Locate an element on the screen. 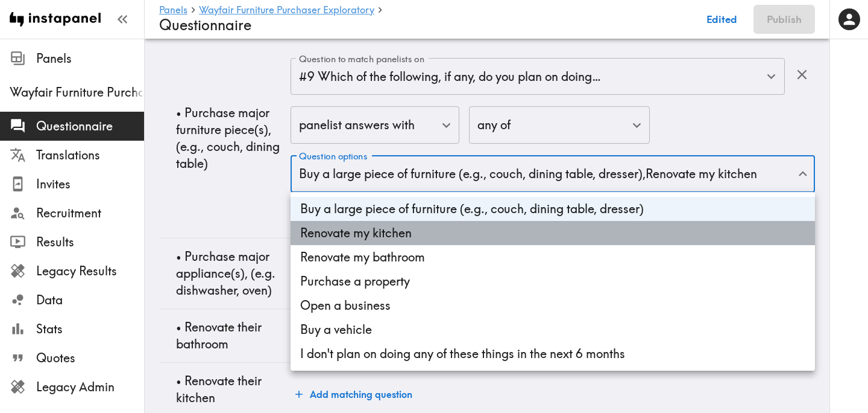 This screenshot has width=868, height=413. li: Renovate my bathroom is located at coordinates (553, 257).